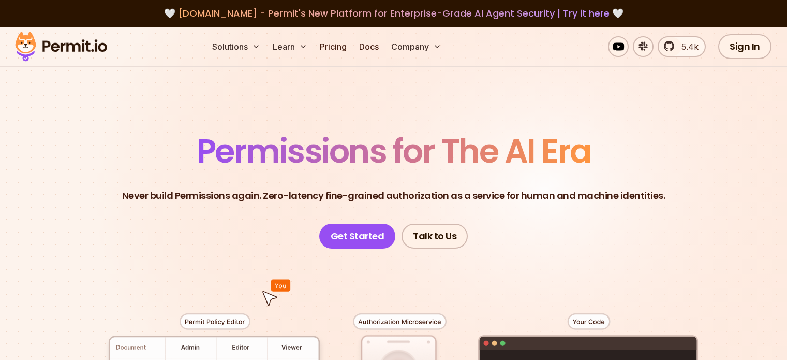  I want to click on a: Pricing, so click(333, 47).